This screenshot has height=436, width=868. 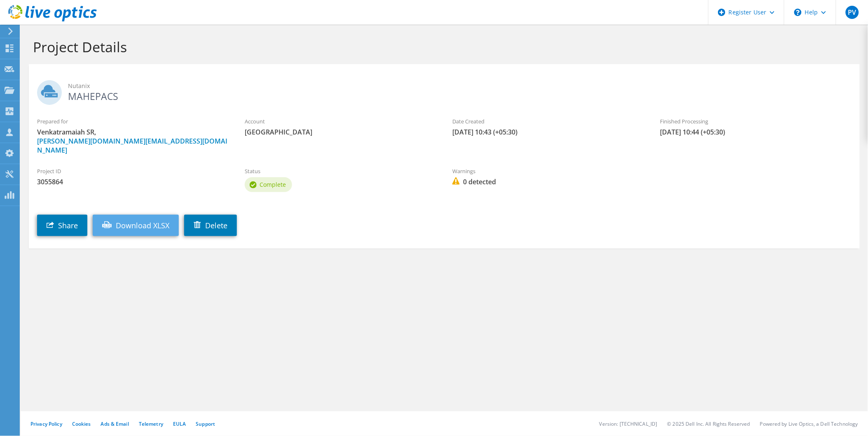 I want to click on a: Delete, so click(x=210, y=226).